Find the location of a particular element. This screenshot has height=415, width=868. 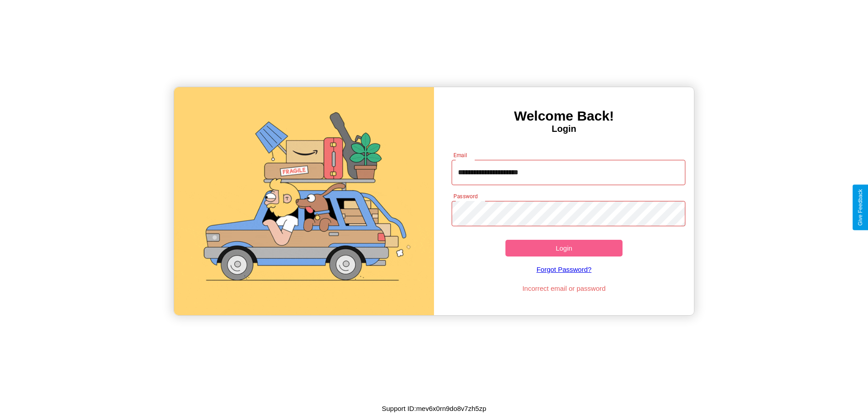

h4: Login is located at coordinates (563, 129).